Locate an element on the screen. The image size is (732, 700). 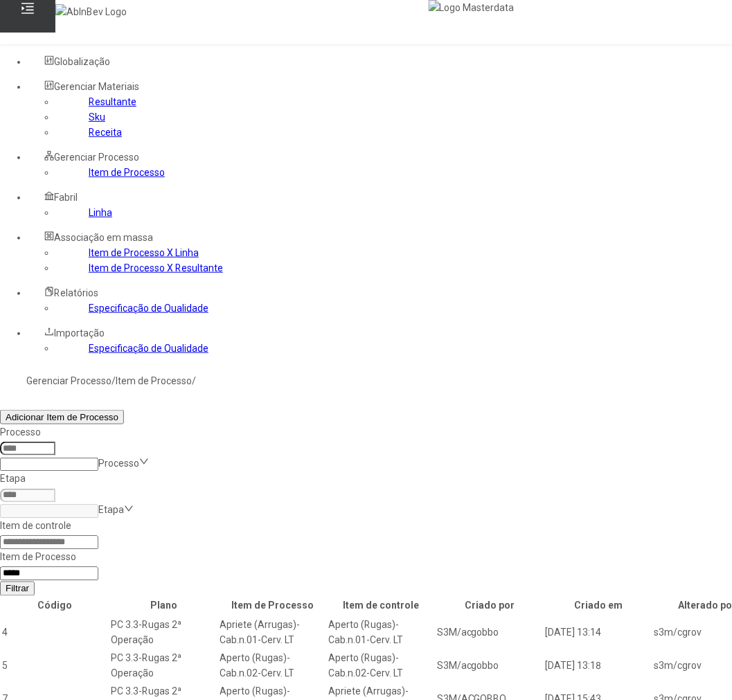
span: Associação em massa is located at coordinates (103, 237).